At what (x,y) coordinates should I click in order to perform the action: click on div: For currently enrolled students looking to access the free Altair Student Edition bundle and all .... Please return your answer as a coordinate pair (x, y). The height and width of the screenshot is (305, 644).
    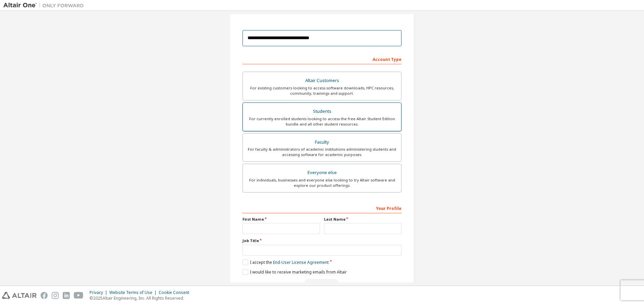
    Looking at the image, I should click on (322, 121).